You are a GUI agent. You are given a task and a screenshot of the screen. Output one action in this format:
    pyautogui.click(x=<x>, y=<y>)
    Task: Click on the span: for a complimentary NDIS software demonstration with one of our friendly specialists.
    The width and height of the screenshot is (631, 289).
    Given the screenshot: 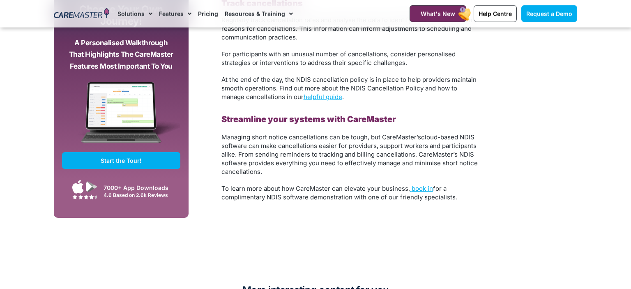 What is the action you would take?
    pyautogui.click(x=339, y=193)
    